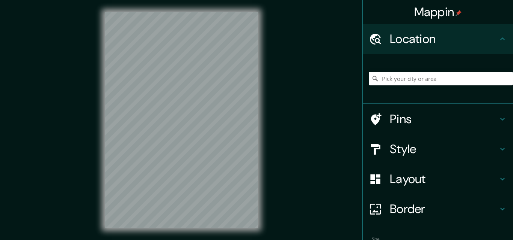 Image resolution: width=513 pixels, height=240 pixels. I want to click on h4: Style, so click(443, 149).